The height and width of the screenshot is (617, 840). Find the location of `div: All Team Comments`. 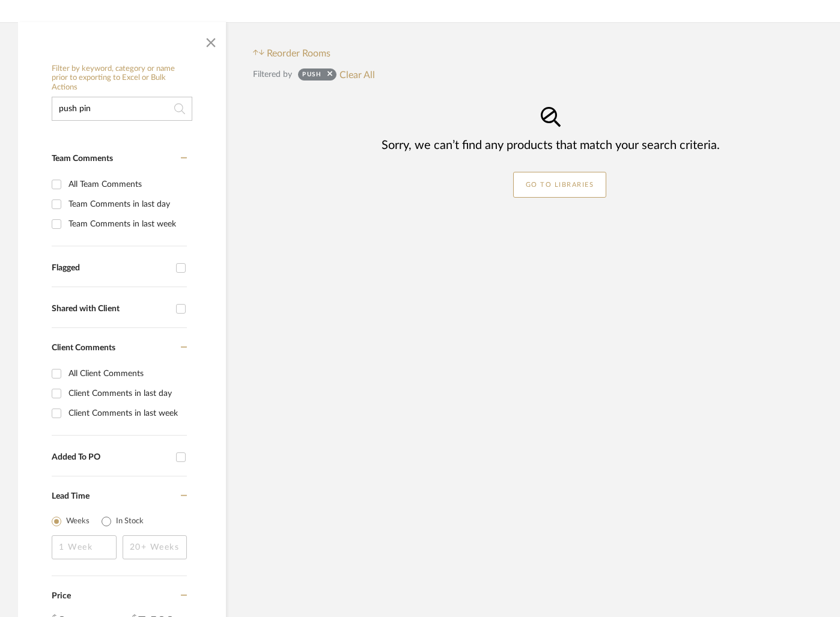

div: All Team Comments is located at coordinates (127, 184).